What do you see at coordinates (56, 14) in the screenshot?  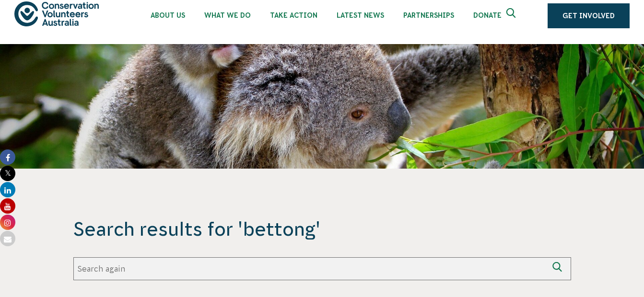 I see `img: logo.svg` at bounding box center [56, 14].